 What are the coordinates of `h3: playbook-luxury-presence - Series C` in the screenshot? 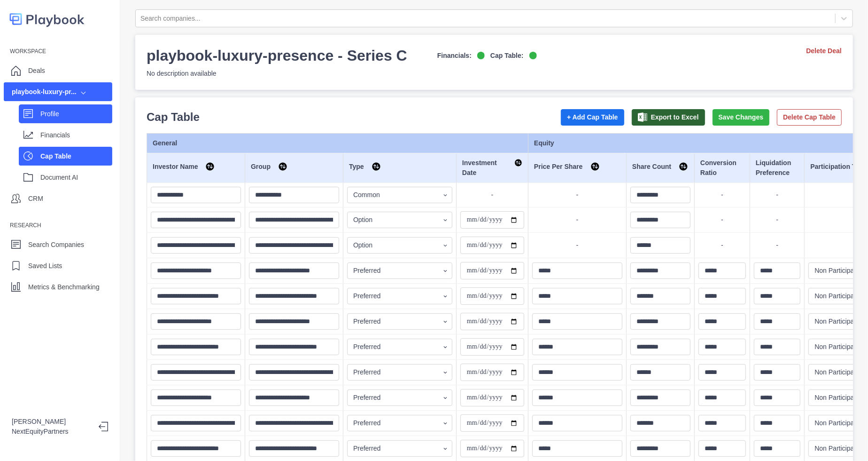 It's located at (277, 55).